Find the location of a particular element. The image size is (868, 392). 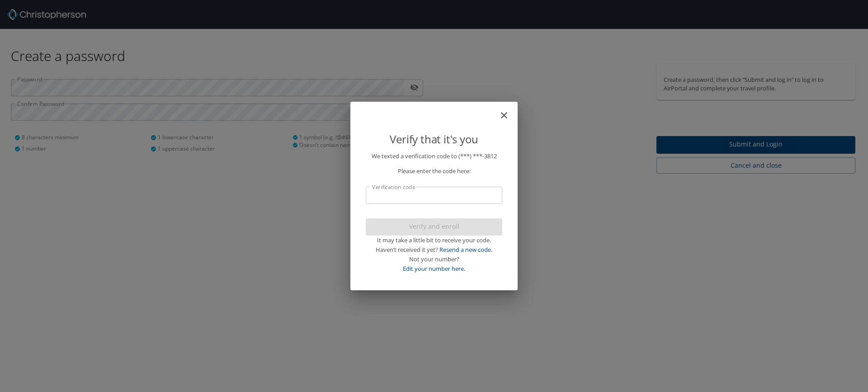

p: Verify that it's you is located at coordinates (434, 140).